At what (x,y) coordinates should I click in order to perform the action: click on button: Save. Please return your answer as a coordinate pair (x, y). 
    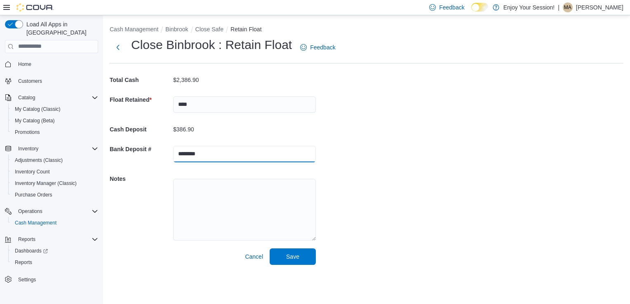
    Looking at the image, I should click on (293, 257).